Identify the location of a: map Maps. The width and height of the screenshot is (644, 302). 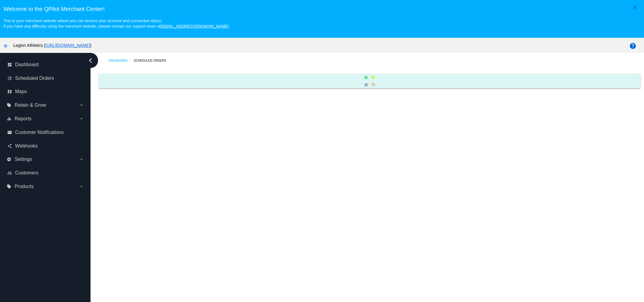
(46, 91).